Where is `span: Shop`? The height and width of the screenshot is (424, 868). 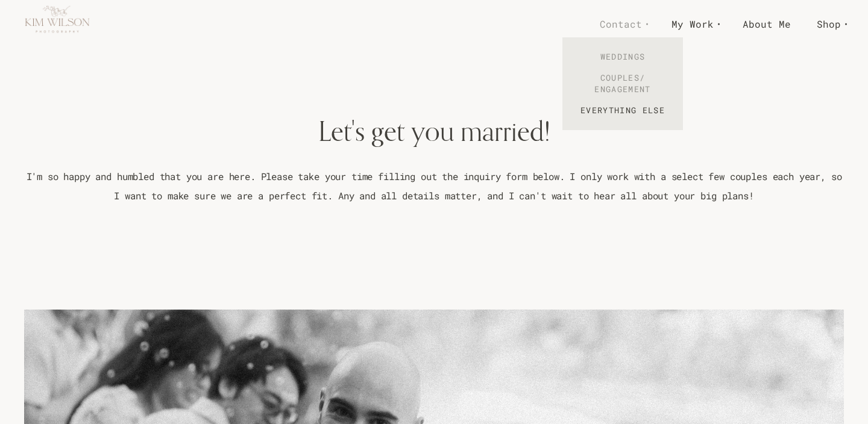 span: Shop is located at coordinates (828, 23).